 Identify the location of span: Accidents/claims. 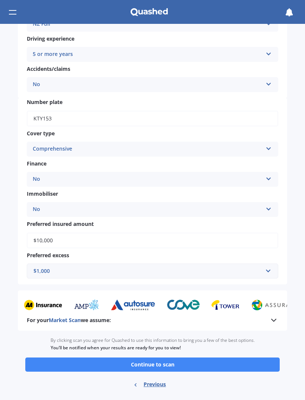
(48, 69).